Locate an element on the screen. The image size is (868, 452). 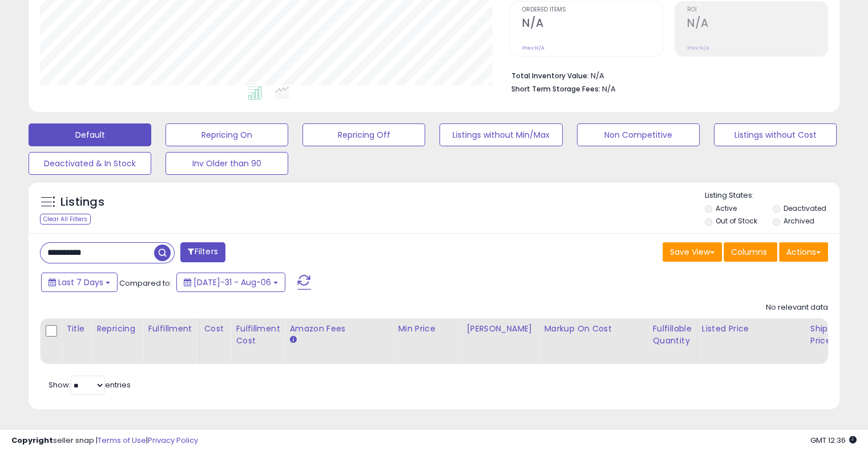
div: No relevant data is located at coordinates (797, 307).